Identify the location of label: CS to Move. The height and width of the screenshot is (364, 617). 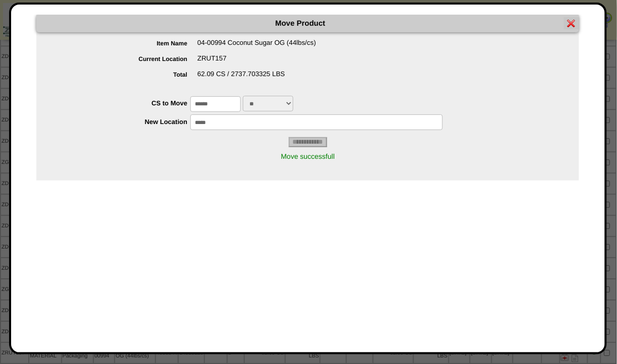
(123, 103).